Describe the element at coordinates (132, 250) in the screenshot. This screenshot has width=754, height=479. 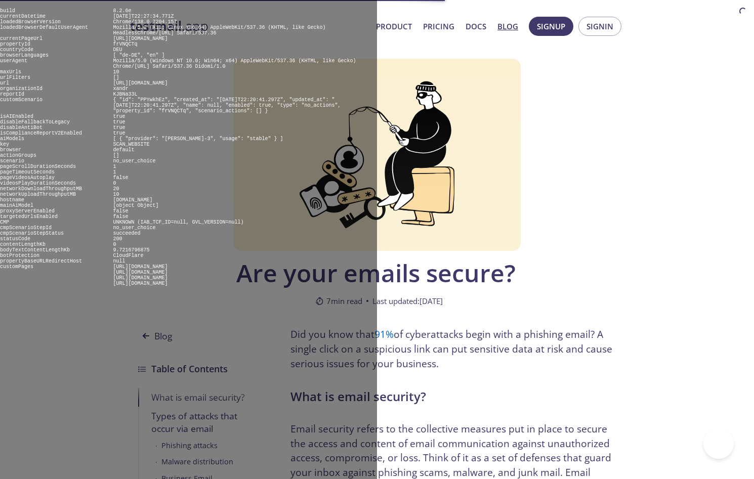
I see `pre: 9.7216796875` at that location.